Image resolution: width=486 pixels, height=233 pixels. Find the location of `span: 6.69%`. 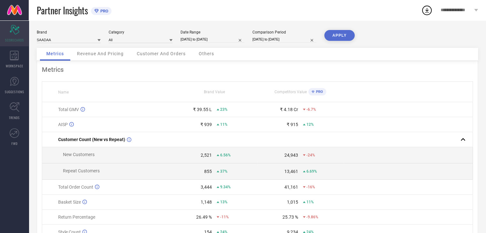

span: 6.69% is located at coordinates (311, 172).